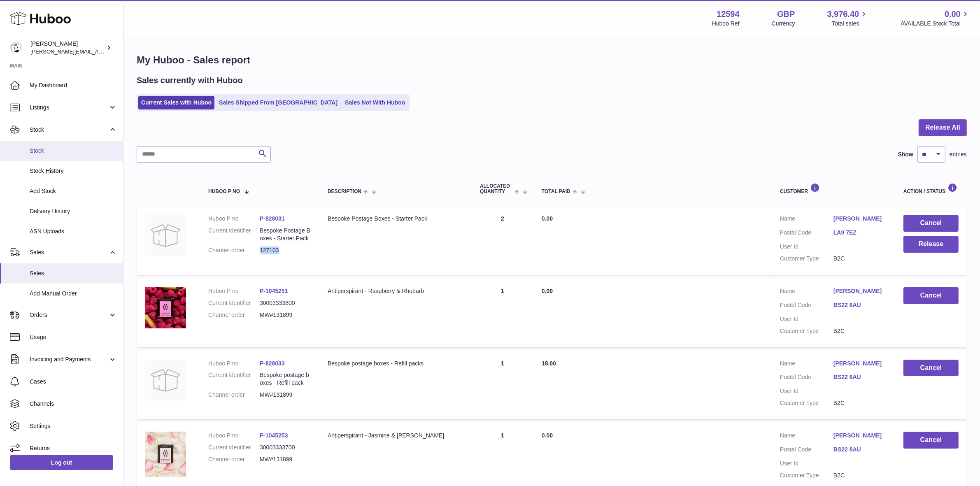 This screenshot has width=980, height=486. What do you see at coordinates (272, 218) in the screenshot?
I see `a: P-828031` at bounding box center [272, 218].